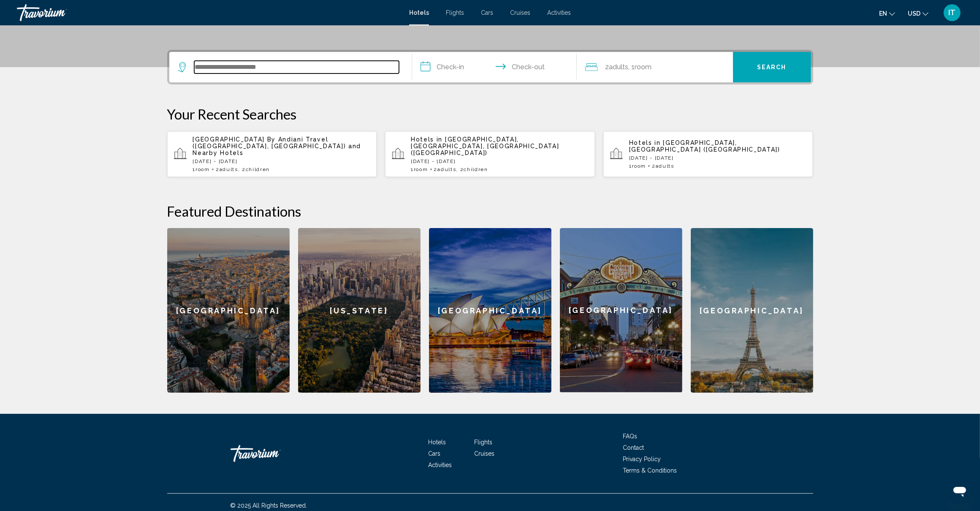  Describe the element at coordinates (883, 14) in the screenshot. I see `span: en` at that location.